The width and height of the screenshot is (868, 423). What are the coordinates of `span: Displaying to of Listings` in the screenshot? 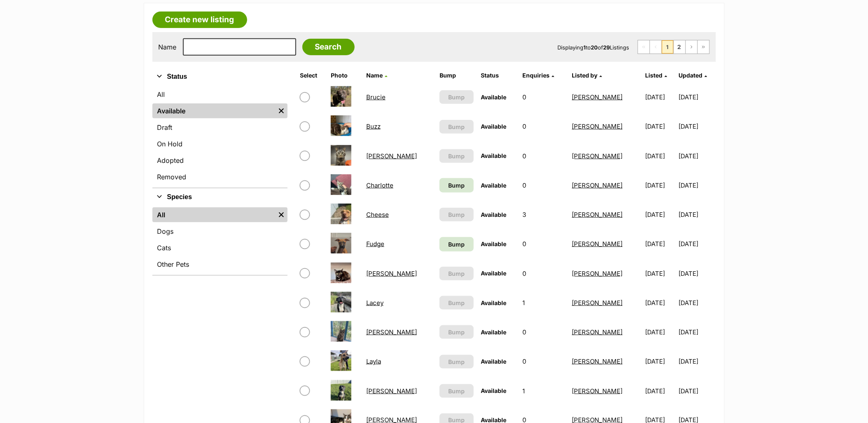 It's located at (594, 47).